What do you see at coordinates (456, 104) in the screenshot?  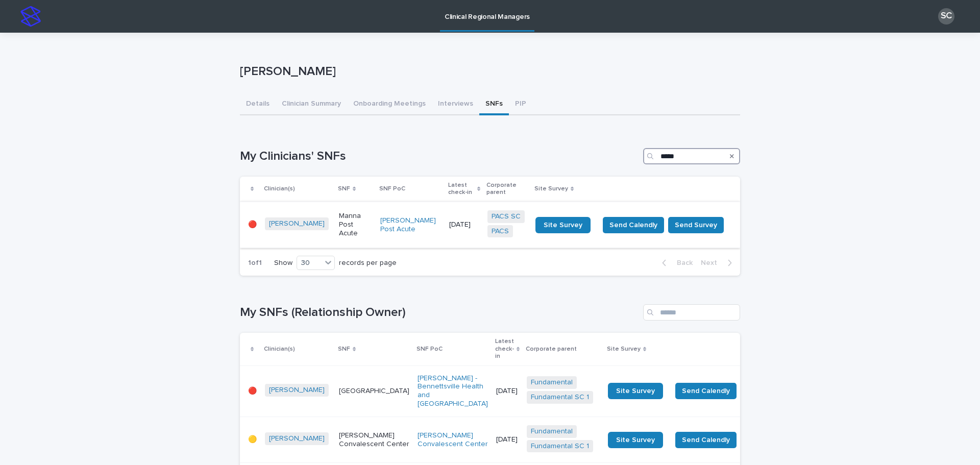 I see `button: Interviews` at bounding box center [456, 104].